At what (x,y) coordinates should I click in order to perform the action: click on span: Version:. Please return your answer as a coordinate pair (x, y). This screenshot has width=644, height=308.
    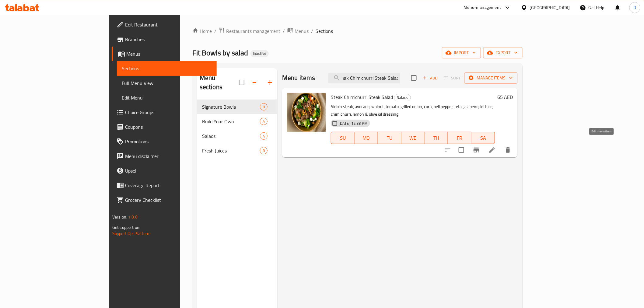
    Looking at the image, I should click on (119, 217).